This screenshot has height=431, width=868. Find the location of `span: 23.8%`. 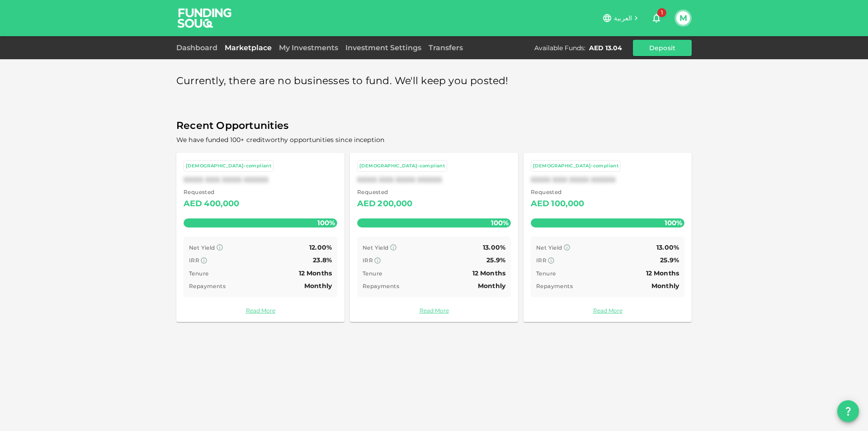

span: 23.8% is located at coordinates (322, 260).